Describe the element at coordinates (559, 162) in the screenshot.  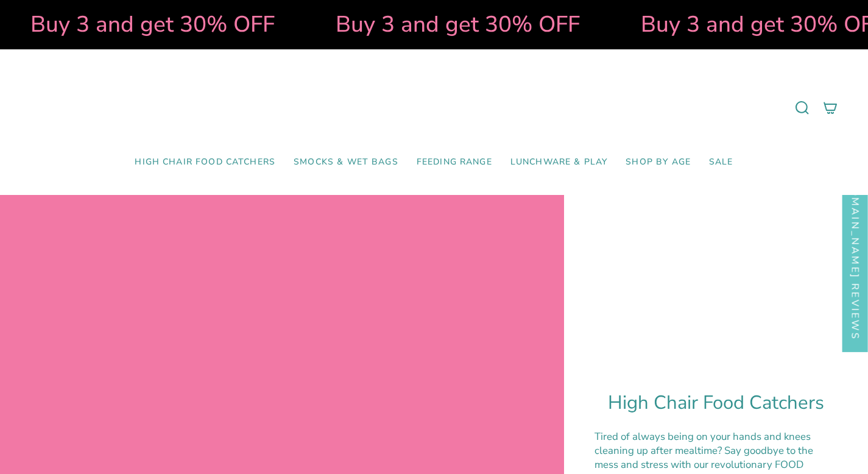
I see `div: Lunchware & Play` at that location.